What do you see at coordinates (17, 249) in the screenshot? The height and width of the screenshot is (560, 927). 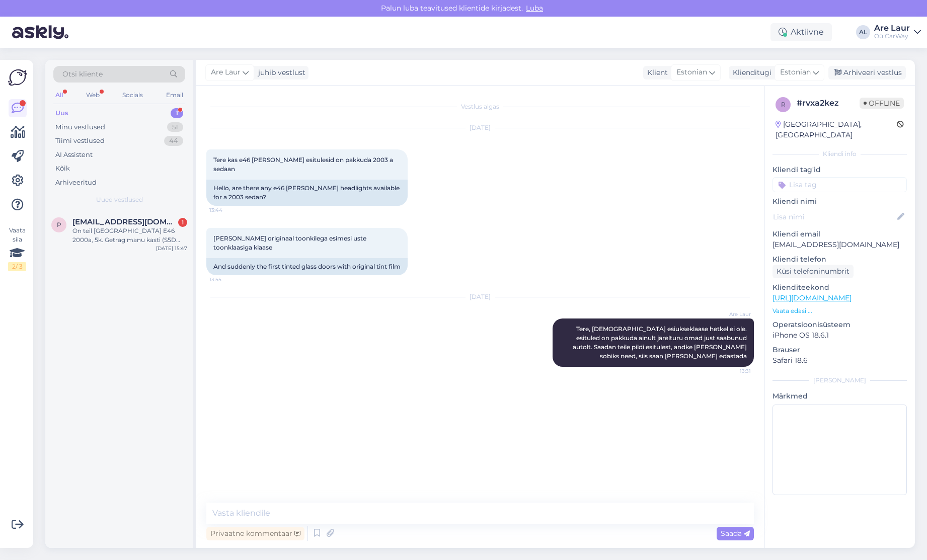 I see `div: Vaata siia` at bounding box center [17, 249].